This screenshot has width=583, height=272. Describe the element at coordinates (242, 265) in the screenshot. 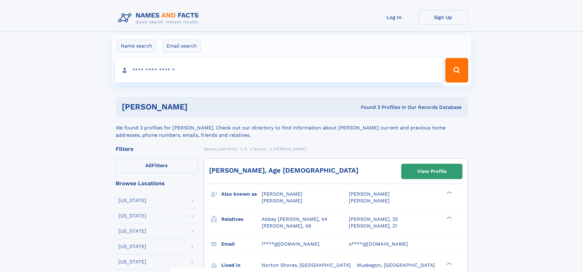

I see `h3: Lived in` at that location.